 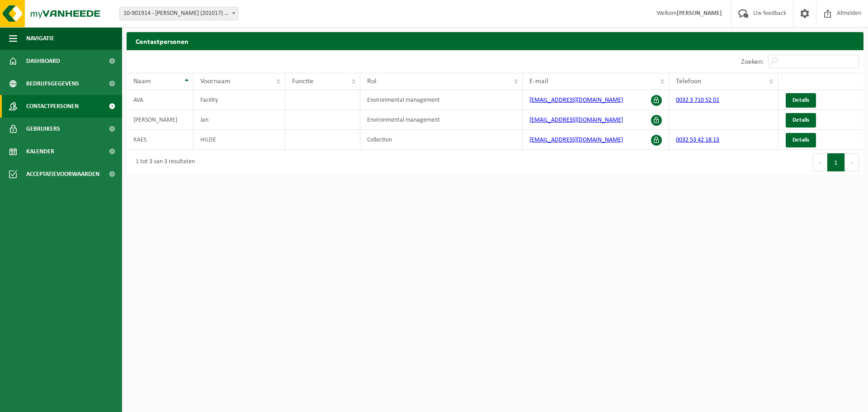 What do you see at coordinates (372, 81) in the screenshot?
I see `span: Rol` at bounding box center [372, 81].